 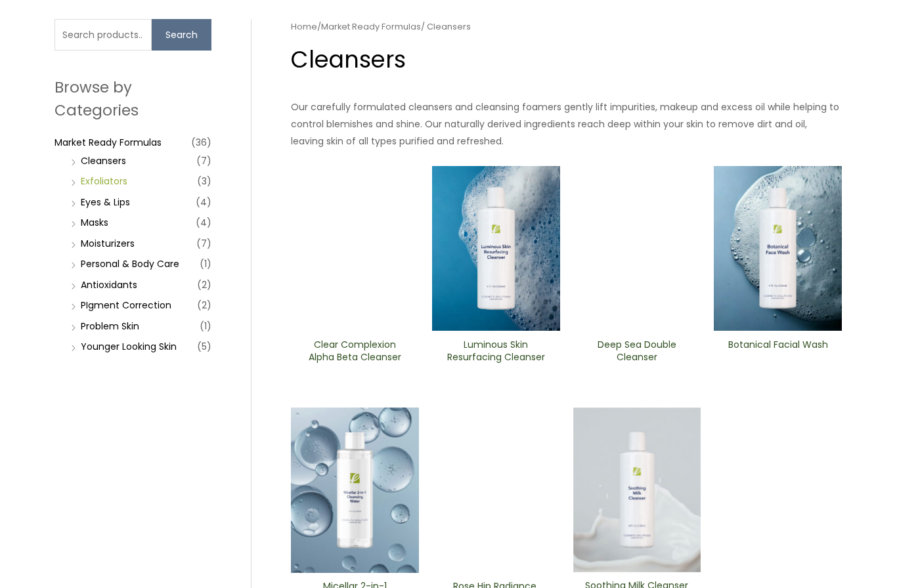 What do you see at coordinates (105, 202) in the screenshot?
I see `a: Eyes & Lips` at bounding box center [105, 202].